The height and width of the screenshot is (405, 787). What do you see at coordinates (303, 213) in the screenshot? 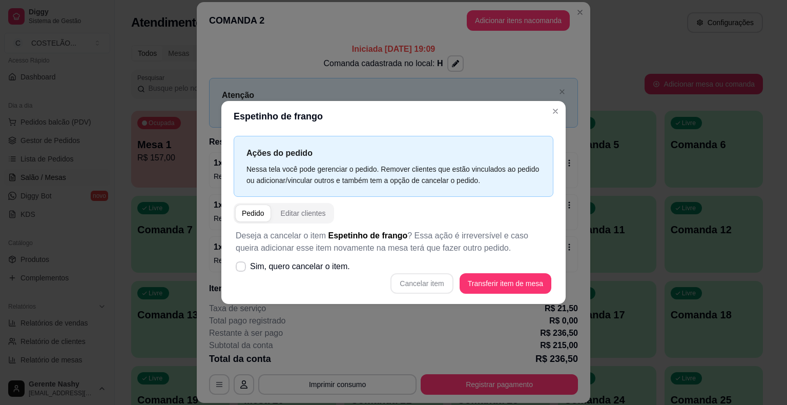
I see `div: Editar clientes` at bounding box center [303, 213].